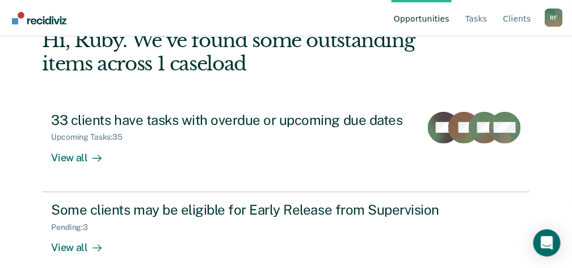 Image resolution: width=572 pixels, height=268 pixels. Describe the element at coordinates (286, 147) in the screenshot. I see `a: 33 clients have tasks with overdue or upcoming due datesUpcoming Tasks:35View all` at that location.